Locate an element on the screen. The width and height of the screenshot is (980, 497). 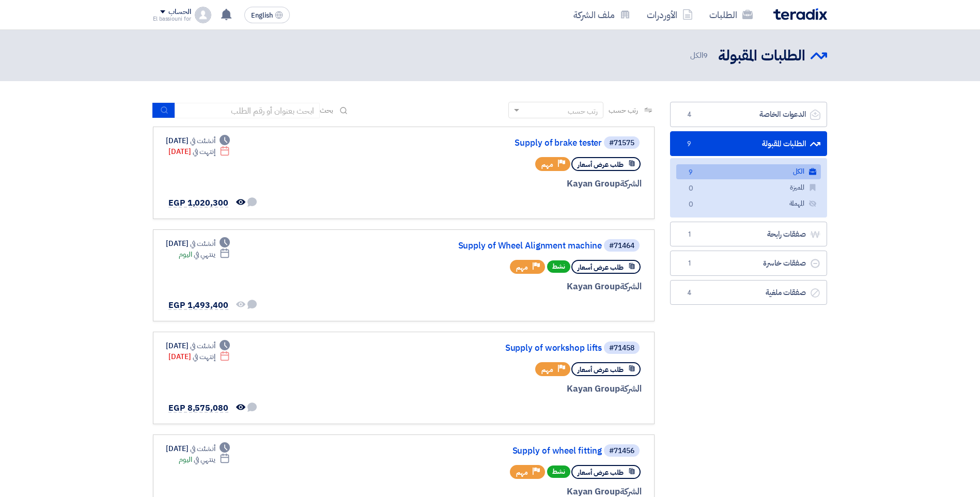
div: الحساب is located at coordinates (179, 12).